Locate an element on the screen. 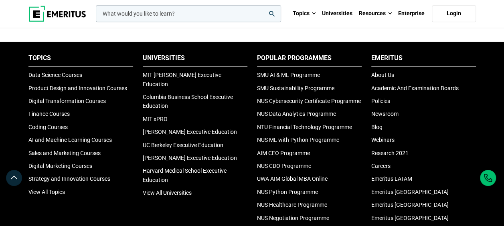 The width and height of the screenshot is (504, 226). a: Coding Courses is located at coordinates (48, 127).